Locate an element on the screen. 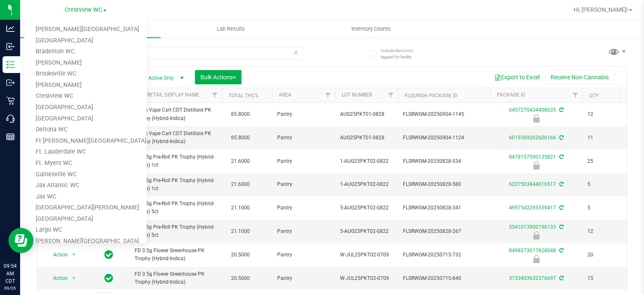 The width and height of the screenshot is (644, 295). span: FLSRWGM-20250828-341 is located at coordinates (444, 208).